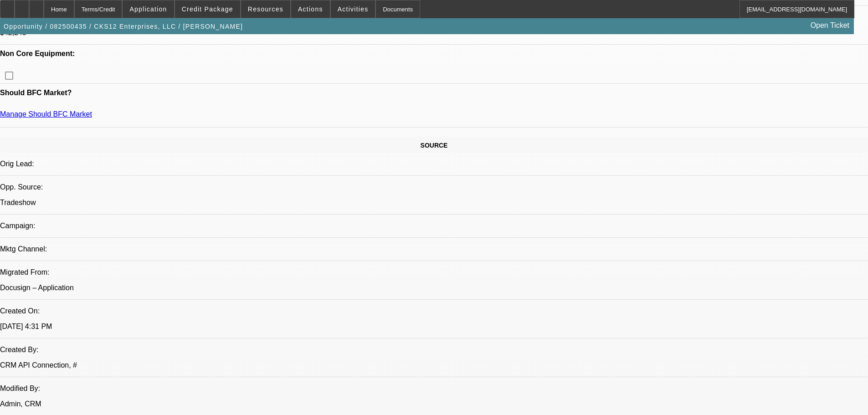 The image size is (868, 415). What do you see at coordinates (353, 9) in the screenshot?
I see `span: Activities` at bounding box center [353, 9].